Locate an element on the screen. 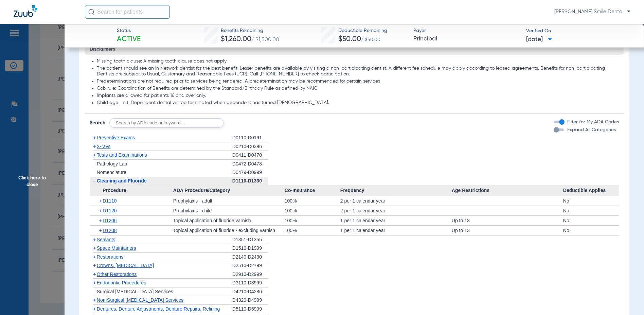  span: Payer is located at coordinates (467, 31).